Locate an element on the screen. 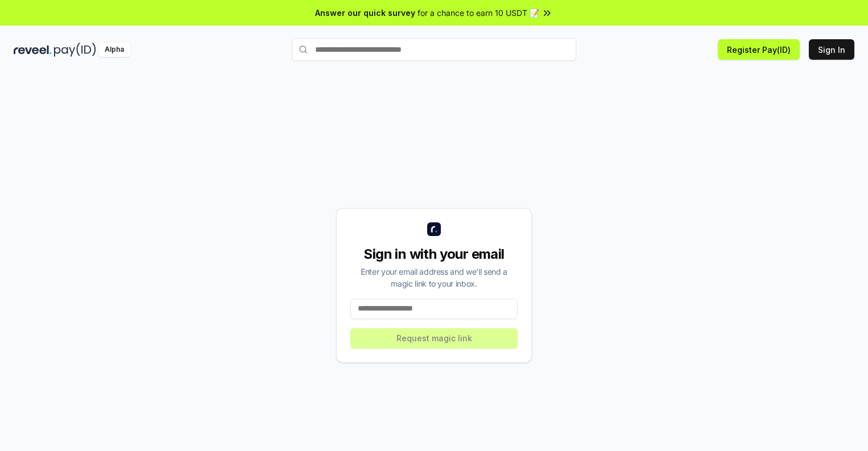 This screenshot has width=868, height=451. span: for a chance to earn 10 USDT 📝 is located at coordinates (478, 12).